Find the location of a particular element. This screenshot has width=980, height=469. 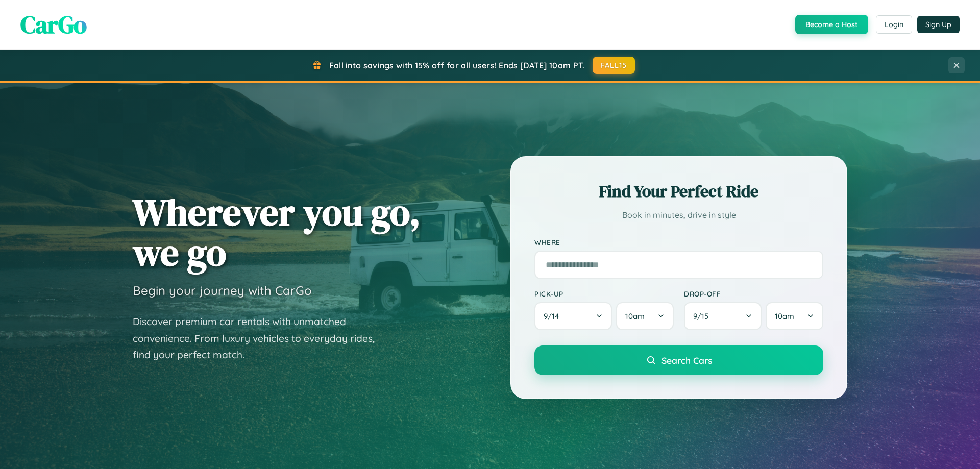

button: FALL15 is located at coordinates (614, 65).